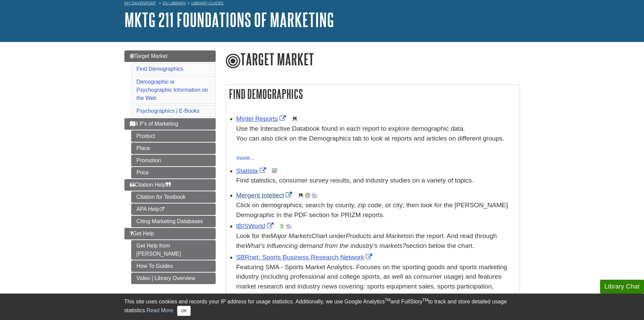 The image size is (644, 320). What do you see at coordinates (376, 241) in the screenshot?
I see `div: Look for the Chart under in the report. And read through the section below the chart.` at bounding box center [376, 241].